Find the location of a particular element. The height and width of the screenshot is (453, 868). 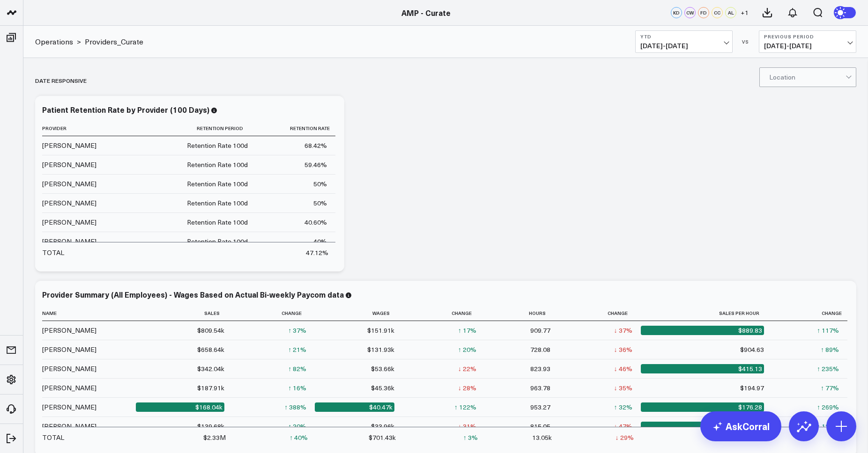

div: CW is located at coordinates (690, 13).